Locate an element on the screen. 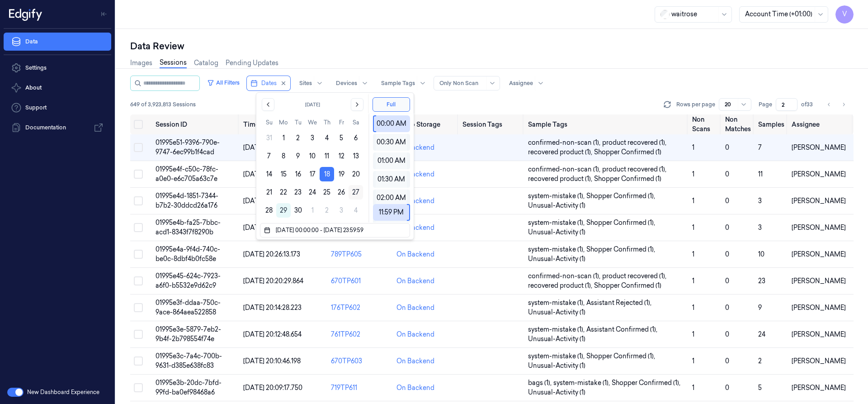  button: Go to next page is located at coordinates (844, 105).